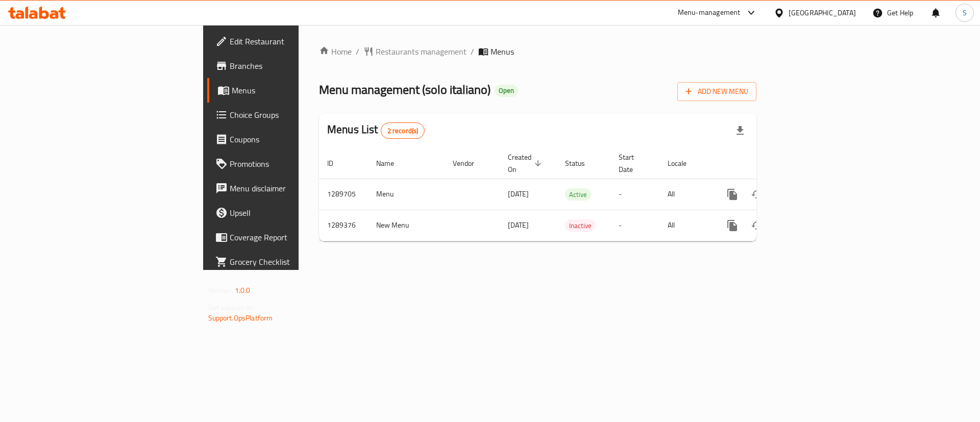 This screenshot has width=980, height=422. What do you see at coordinates (415, 52) in the screenshot?
I see `a: Restaurants management` at bounding box center [415, 52].